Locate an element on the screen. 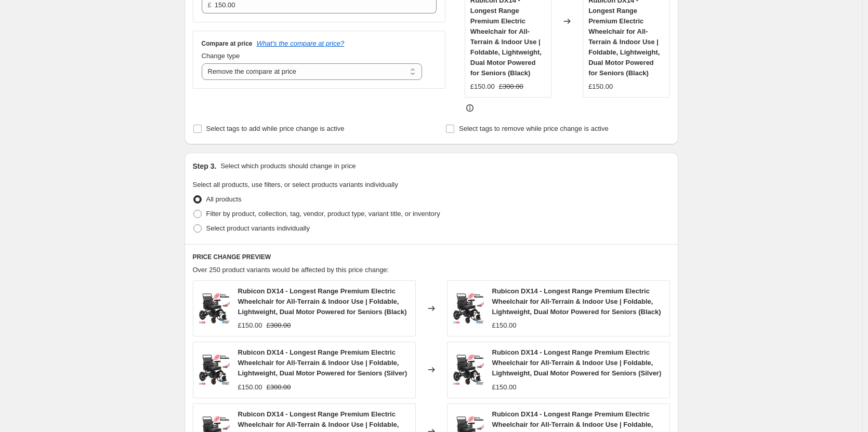 Image resolution: width=868 pixels, height=432 pixels. button: What's the compare at price? is located at coordinates (300, 43).